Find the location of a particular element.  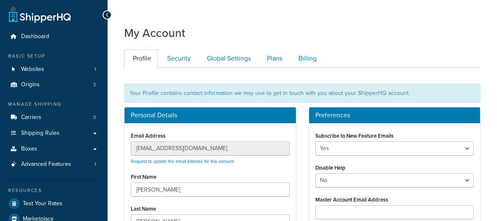

a: Carriers 3 is located at coordinates (54, 117).